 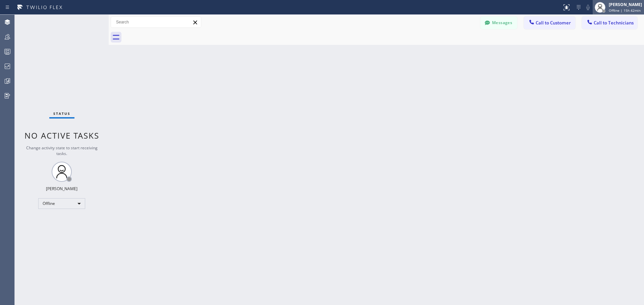 I want to click on span: Call to Customer, so click(x=554, y=22).